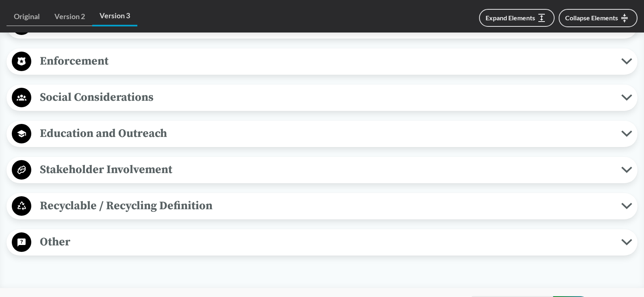 The image size is (644, 297). What do you see at coordinates (326, 169) in the screenshot?
I see `span: Stakeholder Involvement` at bounding box center [326, 169].